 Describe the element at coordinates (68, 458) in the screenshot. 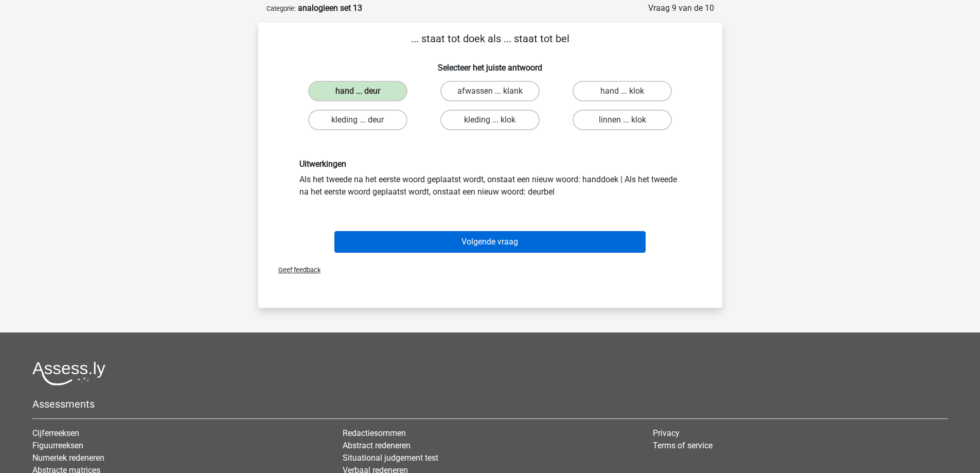

I see `a: Numeriek redeneren` at that location.